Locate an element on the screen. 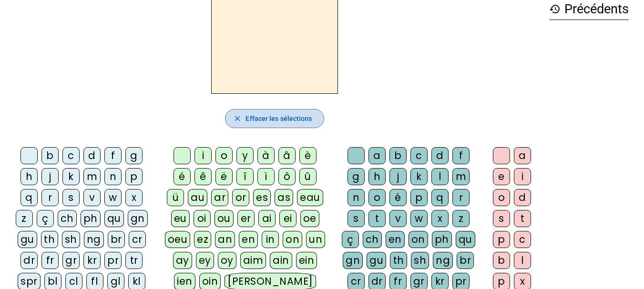  div: k is located at coordinates (419, 177).